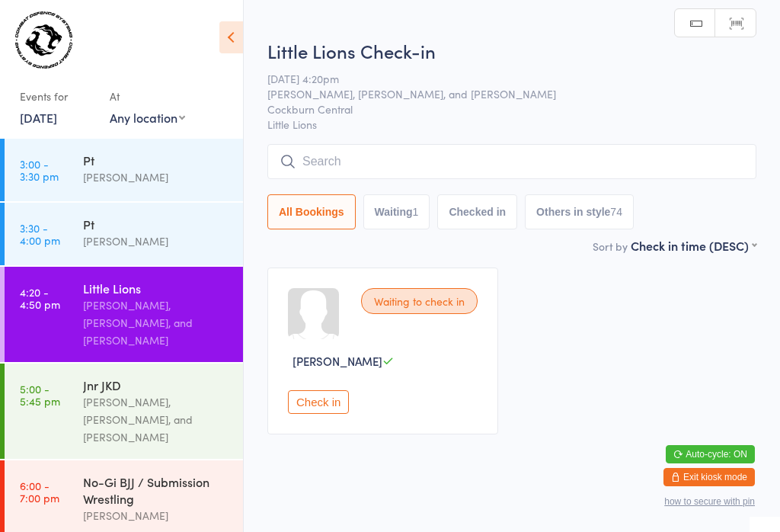  Describe the element at coordinates (710, 501) in the screenshot. I see `button: how to secure with pin` at that location.